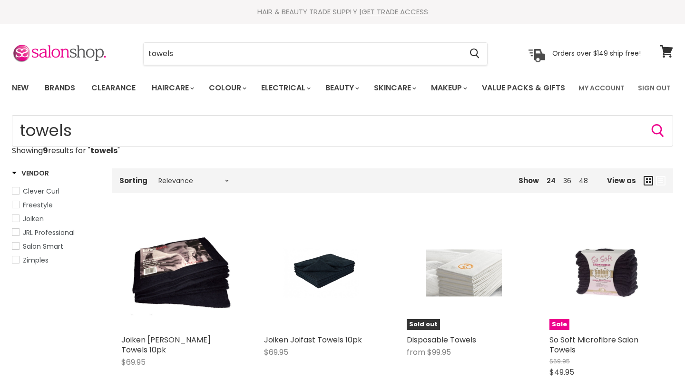  Describe the element at coordinates (321, 273) in the screenshot. I see `img: Joiken Joifast Towels 10pk` at that location.